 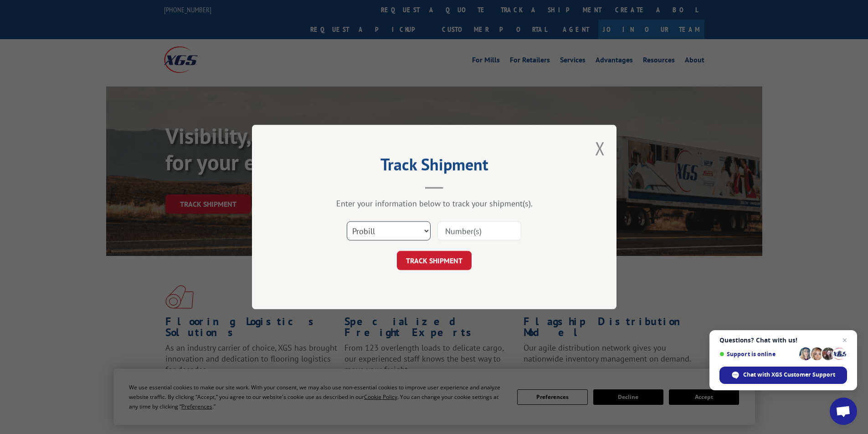 I want to click on span: Support is online, so click(x=758, y=354).